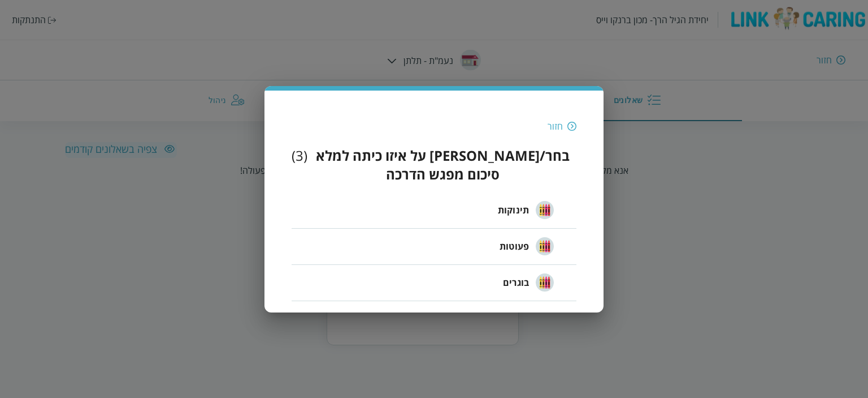 The image size is (868, 398). Describe the element at coordinates (516, 282) in the screenshot. I see `span: בוגרים` at that location.